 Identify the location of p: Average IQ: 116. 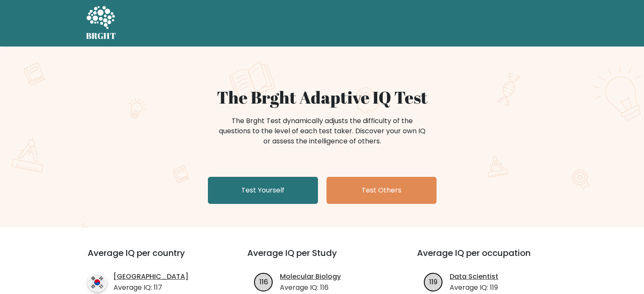
(310, 288).